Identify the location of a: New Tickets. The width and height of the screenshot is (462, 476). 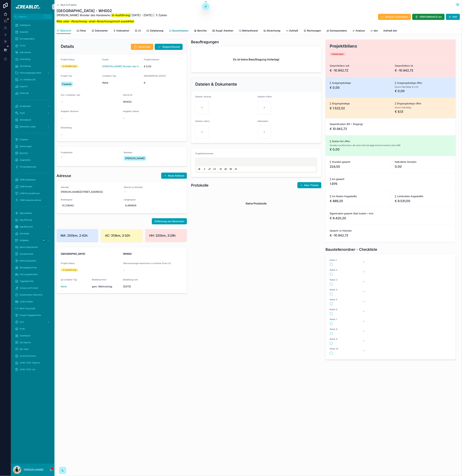
(309, 185).